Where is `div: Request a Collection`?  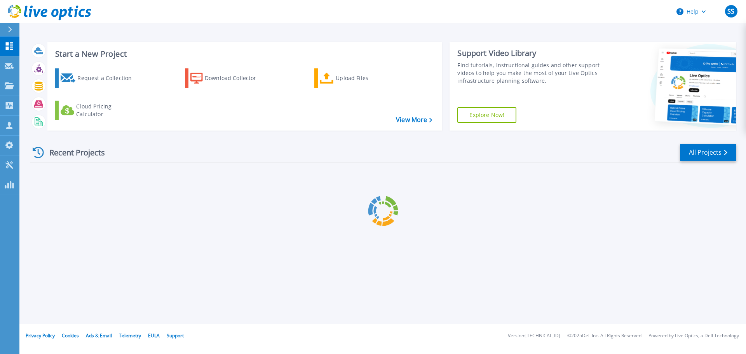 div: Request a Collection is located at coordinates (108, 78).